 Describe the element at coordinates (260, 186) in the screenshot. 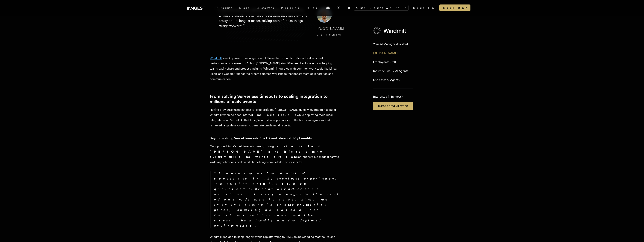

I see `strong: easily spin up queues` at that location.